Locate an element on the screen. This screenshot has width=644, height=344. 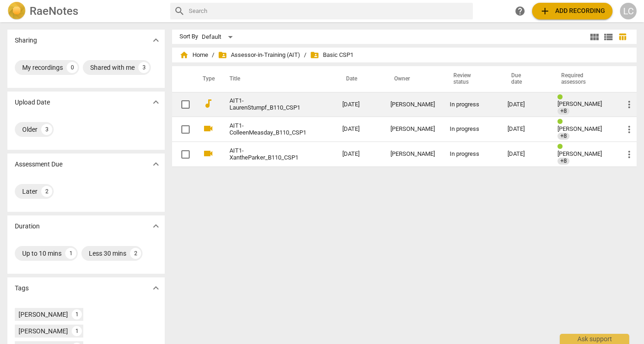
div: Less 30 mins is located at coordinates (107, 253).